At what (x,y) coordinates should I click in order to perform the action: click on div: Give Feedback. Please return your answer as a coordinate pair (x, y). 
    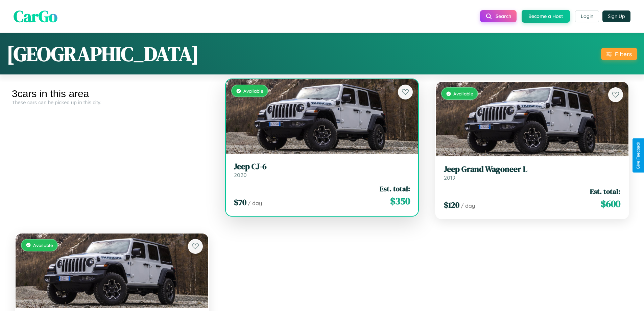
    Looking at the image, I should click on (638, 156).